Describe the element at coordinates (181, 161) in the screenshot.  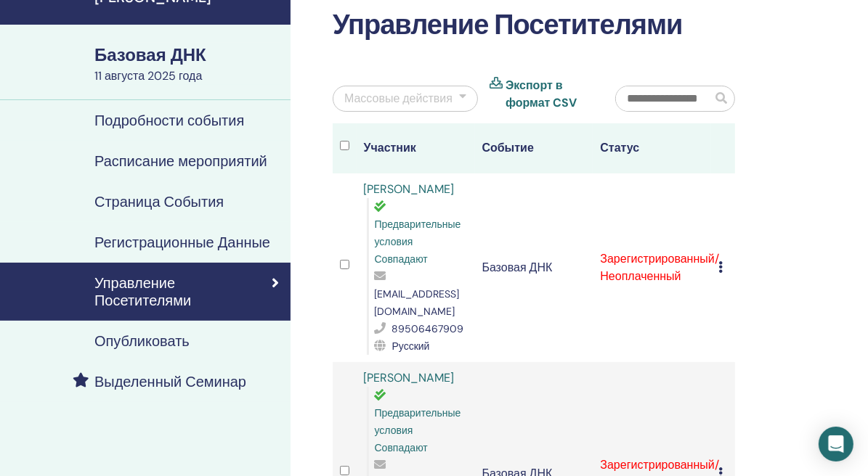
I see `ya-tr-span: Расписание мероприятий` at that location.